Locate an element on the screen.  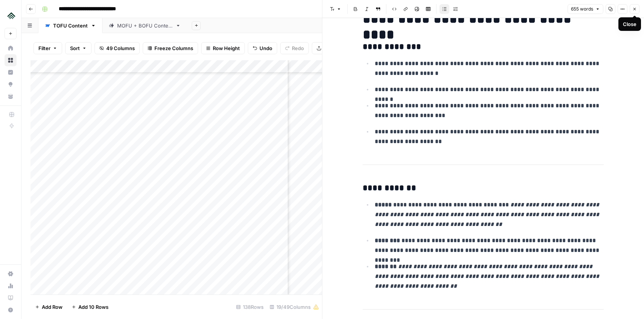
button: 655 words is located at coordinates (585, 9).